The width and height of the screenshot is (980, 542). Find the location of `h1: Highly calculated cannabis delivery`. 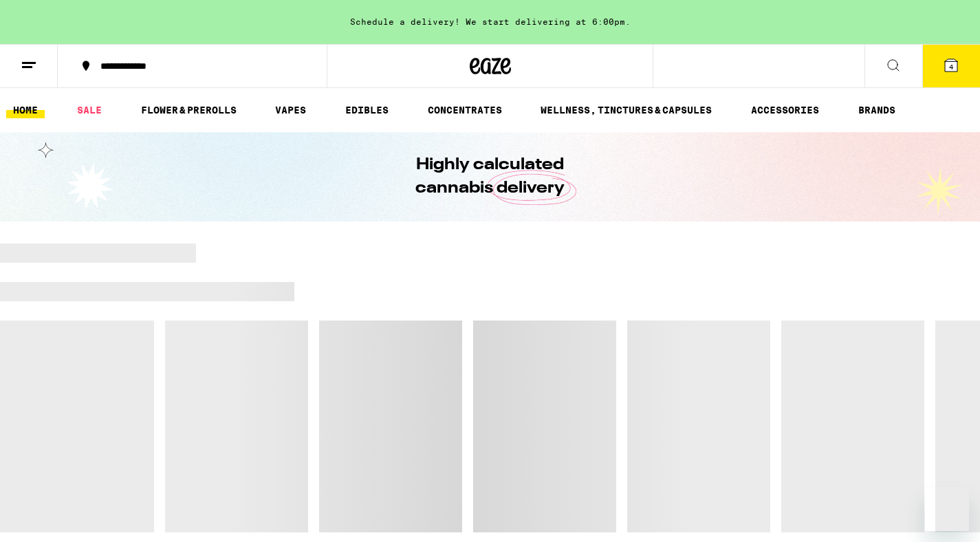

h1: Highly calculated cannabis delivery is located at coordinates (490, 177).